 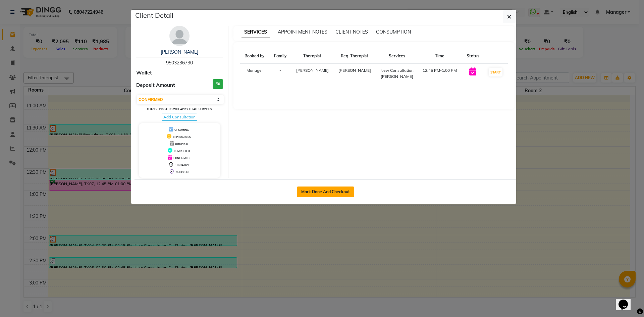 What do you see at coordinates (440, 74) in the screenshot?
I see `td: 12:45 PM-1:00 PM` at bounding box center [440, 74].